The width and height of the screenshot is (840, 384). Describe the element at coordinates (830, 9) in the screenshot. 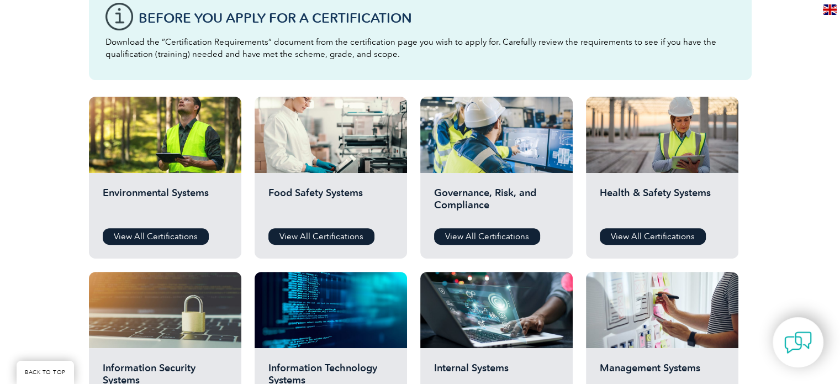

I see `img: en` at that location.